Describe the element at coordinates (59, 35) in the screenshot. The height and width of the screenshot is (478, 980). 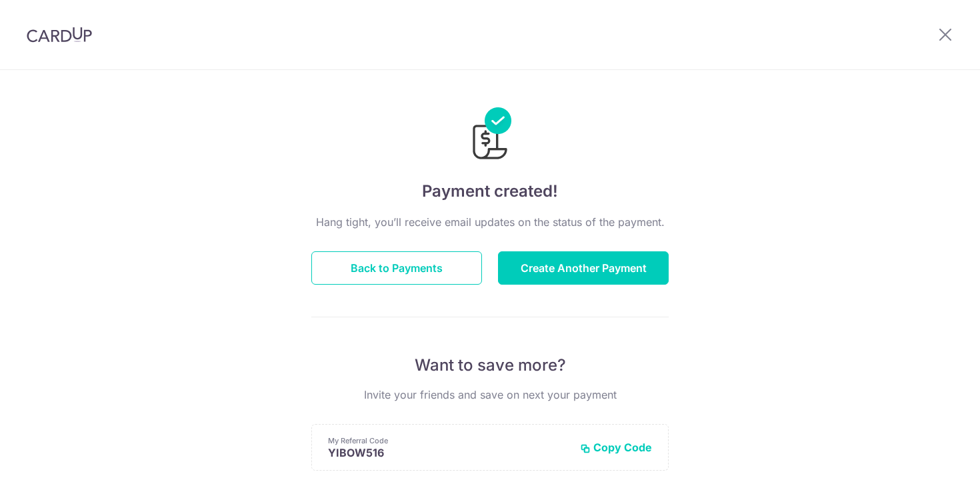
I see `img: CardUp` at that location.